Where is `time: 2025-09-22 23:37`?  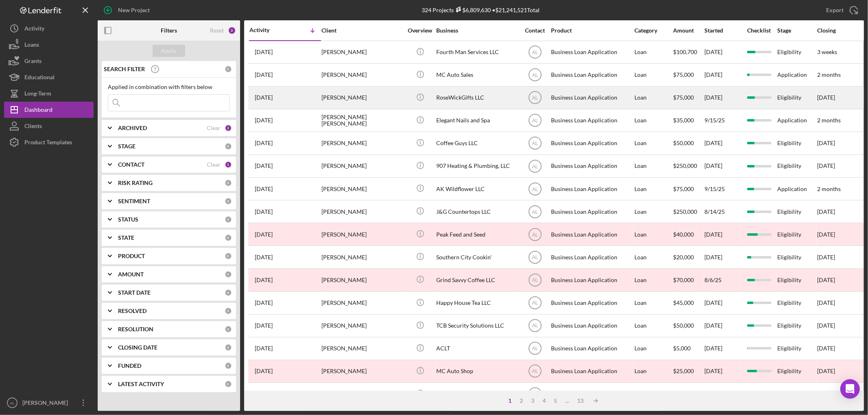 time: 2025-09-22 23:37 is located at coordinates (263, 166).